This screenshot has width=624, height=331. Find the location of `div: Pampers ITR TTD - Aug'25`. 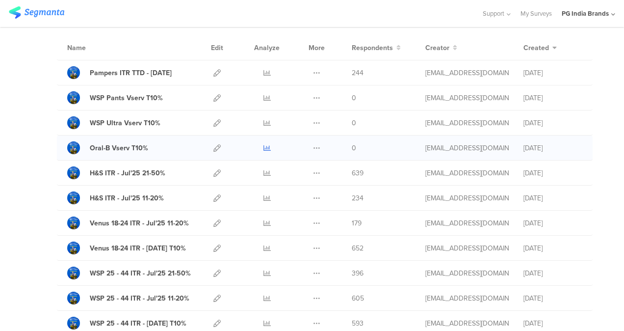

div: Pampers ITR TTD - Aug'25 is located at coordinates (131, 73).